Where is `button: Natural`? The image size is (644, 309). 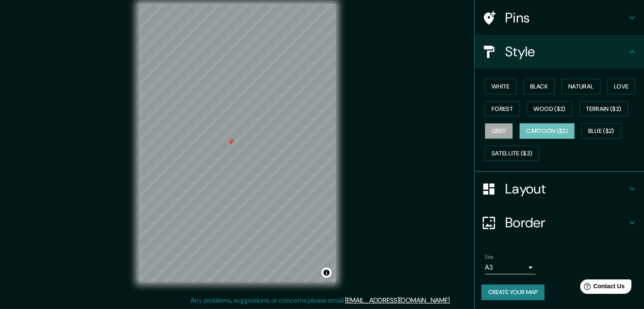 button: Natural is located at coordinates (581, 87).